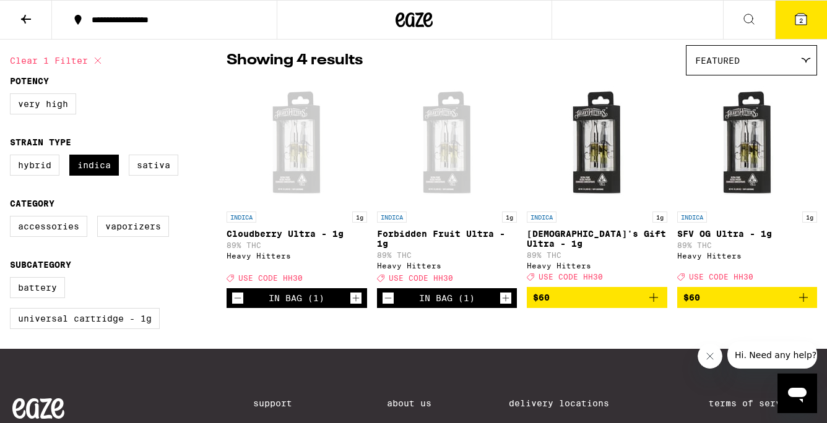 The image size is (827, 423). Describe the element at coordinates (761, 404) in the screenshot. I see `a: Terms of Service` at that location.